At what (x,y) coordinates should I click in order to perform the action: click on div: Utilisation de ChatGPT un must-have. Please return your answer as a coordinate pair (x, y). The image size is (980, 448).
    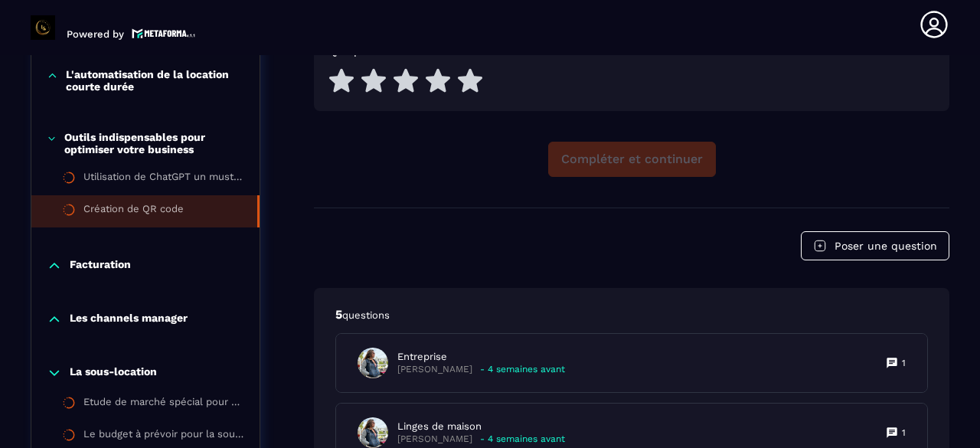
    Looking at the image, I should click on (164, 180).